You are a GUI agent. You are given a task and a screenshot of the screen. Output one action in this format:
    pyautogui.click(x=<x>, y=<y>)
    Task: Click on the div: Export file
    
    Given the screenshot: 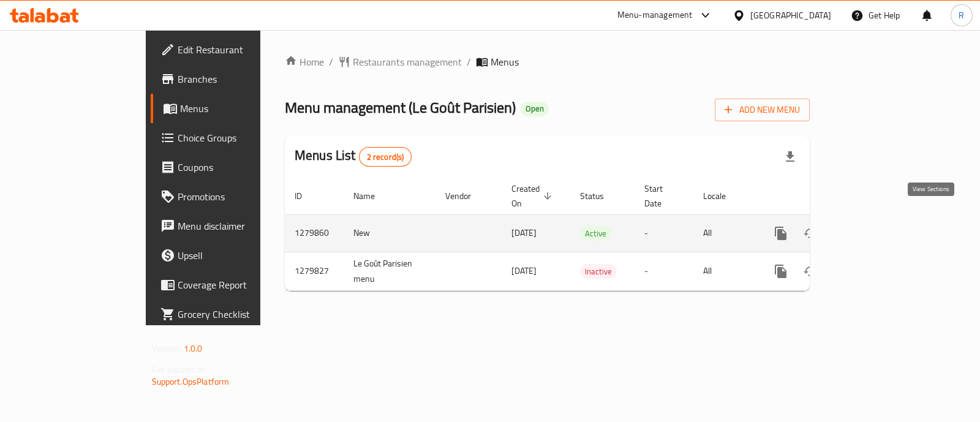 What is the action you would take?
    pyautogui.click(x=790, y=157)
    